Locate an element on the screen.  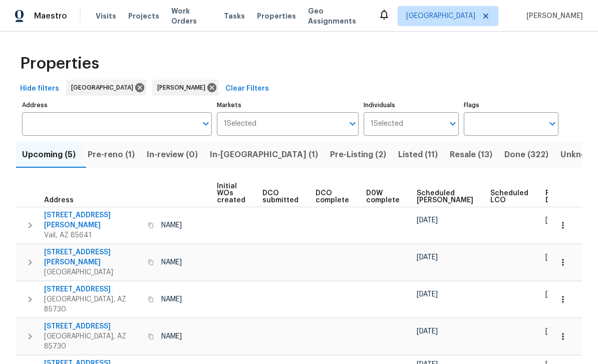
label: Markets is located at coordinates (288, 105).